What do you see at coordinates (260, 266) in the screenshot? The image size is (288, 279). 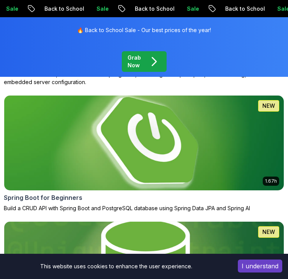 I see `button: Accept cookies` at bounding box center [260, 266].